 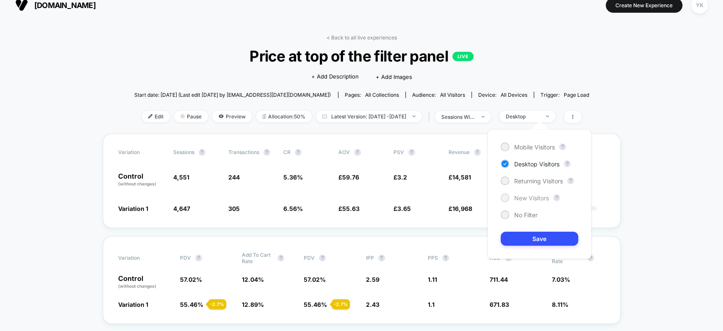 What do you see at coordinates (184, 152) in the screenshot?
I see `span: Sessions` at bounding box center [184, 152].